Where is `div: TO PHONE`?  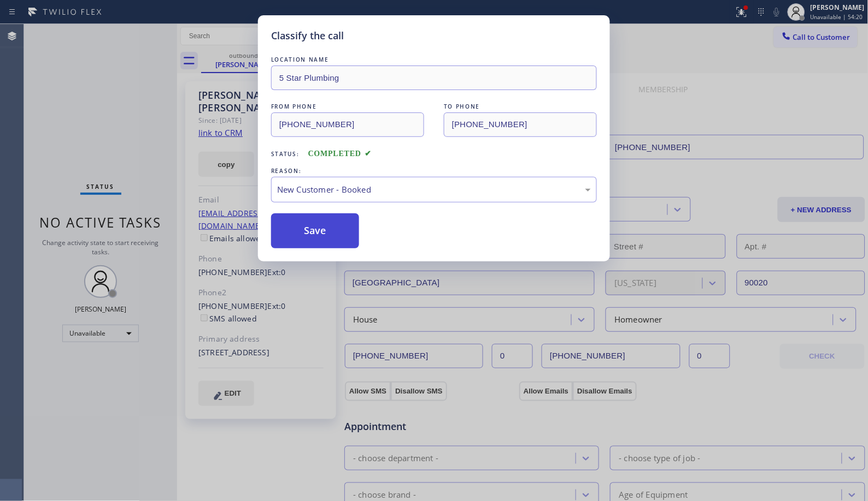
div: TO PHONE is located at coordinates (520, 107).